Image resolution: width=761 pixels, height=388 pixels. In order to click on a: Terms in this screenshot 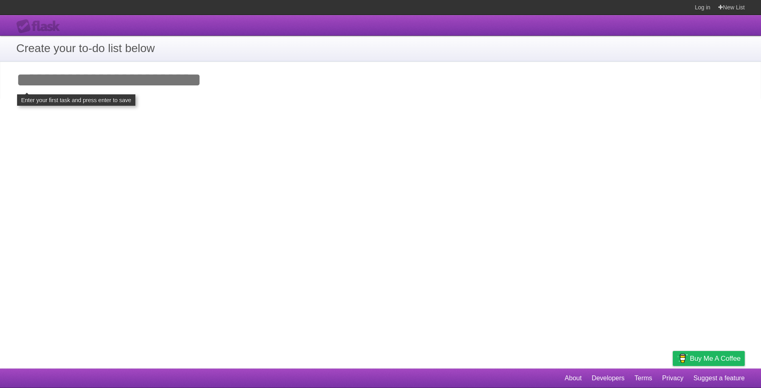, I will do `click(643, 378)`.